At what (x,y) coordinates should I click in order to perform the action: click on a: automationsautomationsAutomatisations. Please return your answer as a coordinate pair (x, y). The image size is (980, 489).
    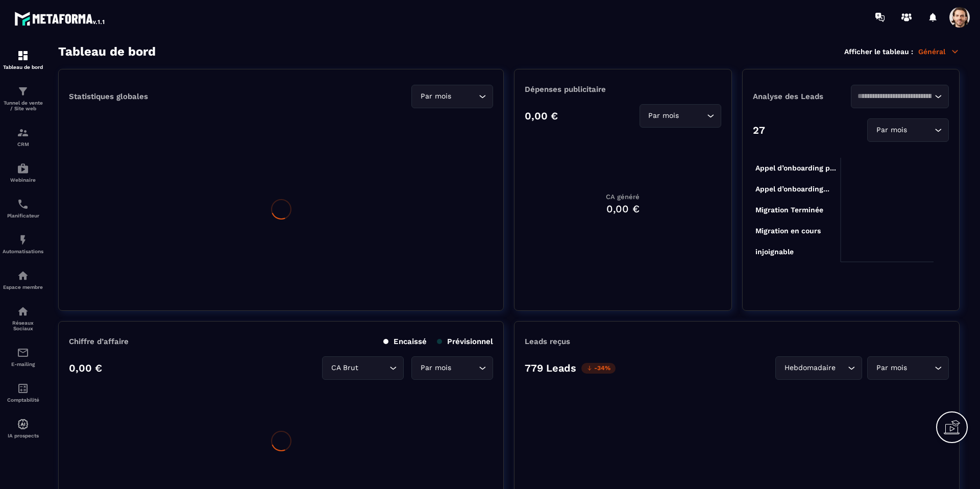
    Looking at the image, I should click on (23, 244).